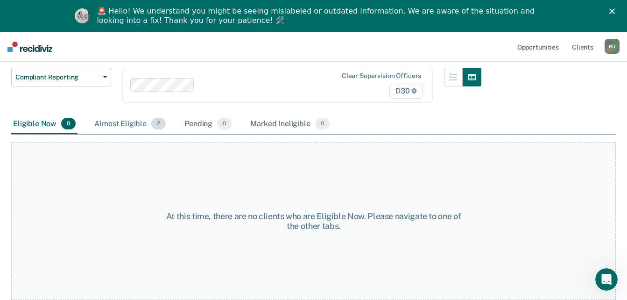 Image resolution: width=627 pixels, height=300 pixels. What do you see at coordinates (208, 124) in the screenshot?
I see `div: Pending0` at bounding box center [208, 124].